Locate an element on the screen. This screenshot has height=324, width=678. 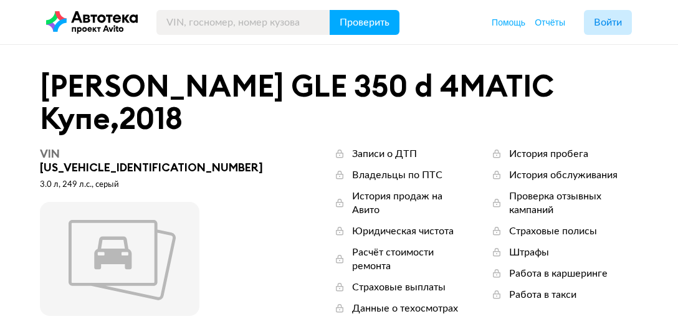
span: VIN is located at coordinates (50, 153).